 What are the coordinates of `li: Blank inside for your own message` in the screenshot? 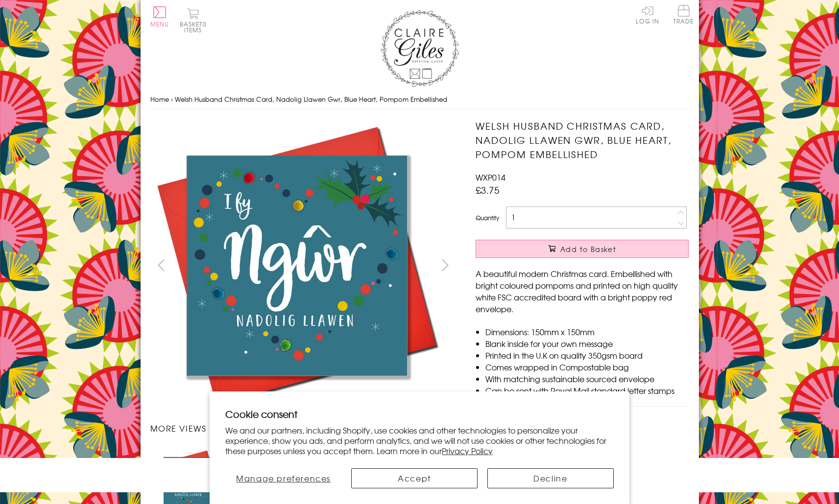 It's located at (587, 344).